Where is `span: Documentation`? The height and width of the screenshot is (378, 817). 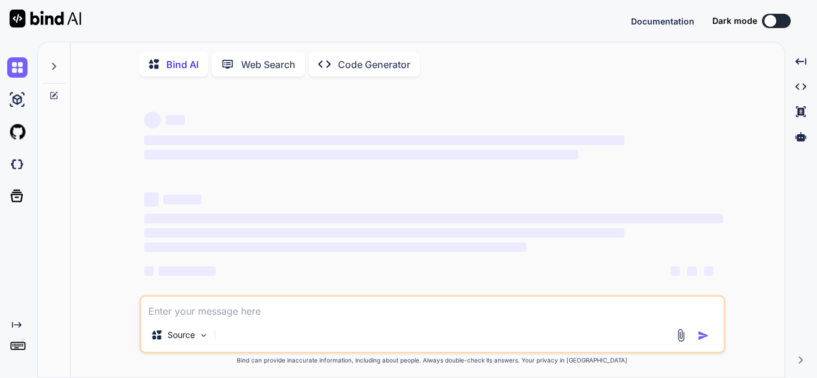
span: Documentation is located at coordinates (662, 21).